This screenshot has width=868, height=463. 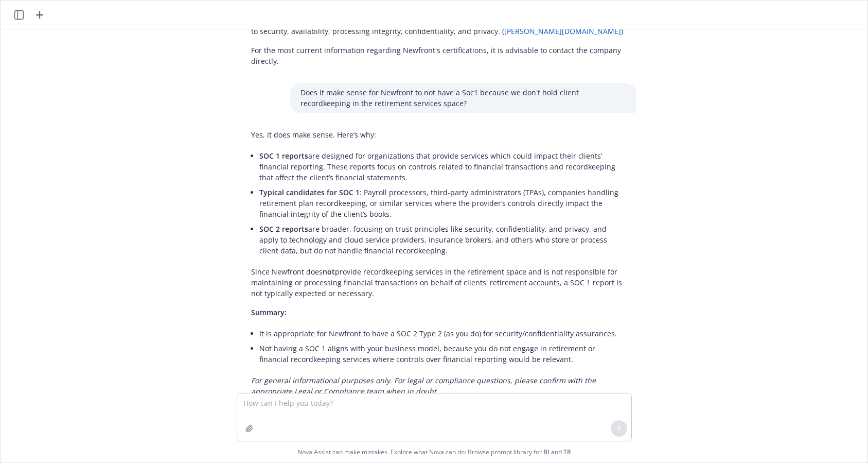 What do you see at coordinates (443, 166) in the screenshot?
I see `li: are designed for organizations that provide services which could impact their clients’ financial ...` at bounding box center [443, 166].